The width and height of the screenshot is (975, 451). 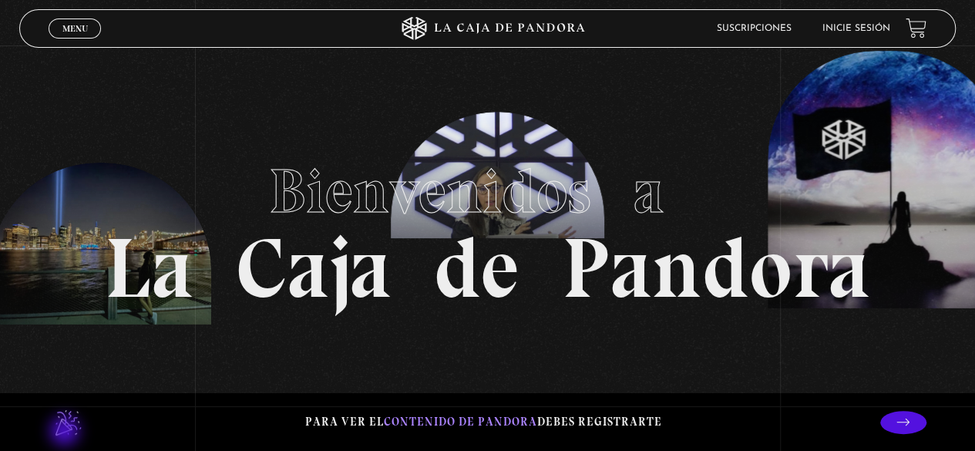 I want to click on span: Cerrar, so click(x=75, y=42).